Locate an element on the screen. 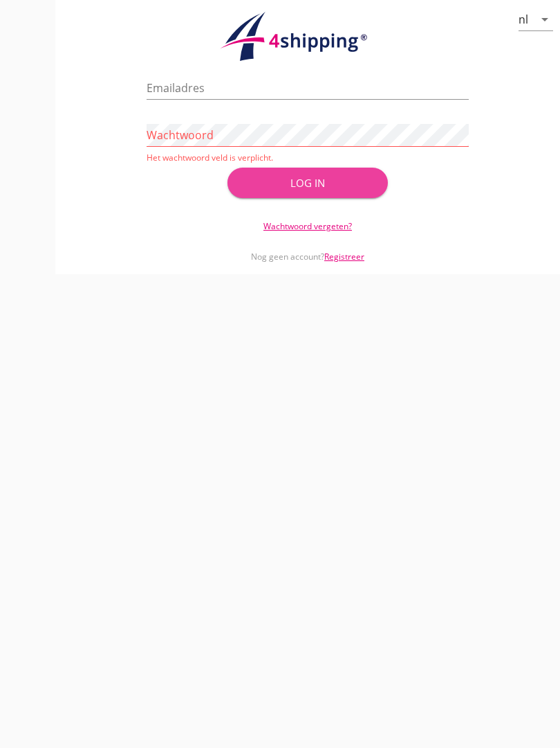 This screenshot has width=560, height=748. i: arrow_drop_down is located at coordinates (545, 19).